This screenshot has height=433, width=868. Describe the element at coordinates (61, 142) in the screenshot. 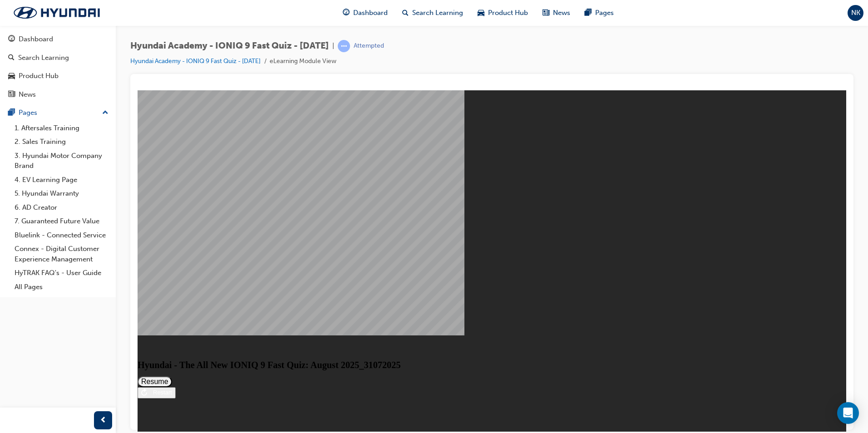

I see `a: 2. Sales Training` at that location.